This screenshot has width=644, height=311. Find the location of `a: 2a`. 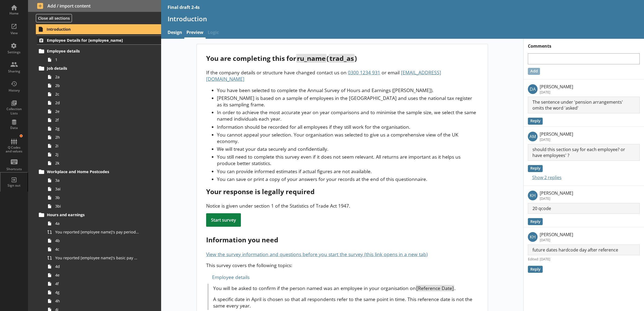

a: 2a is located at coordinates (103, 77).